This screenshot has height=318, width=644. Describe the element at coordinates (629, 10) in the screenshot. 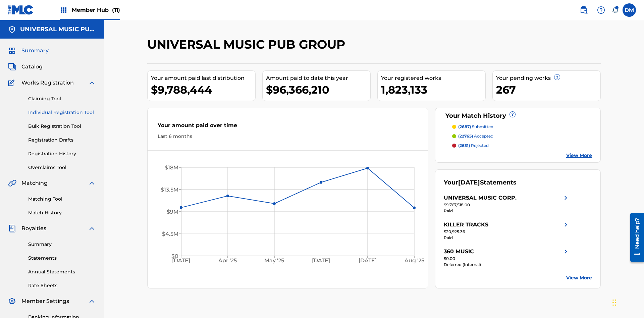

I see `div: User Menu` at that location.